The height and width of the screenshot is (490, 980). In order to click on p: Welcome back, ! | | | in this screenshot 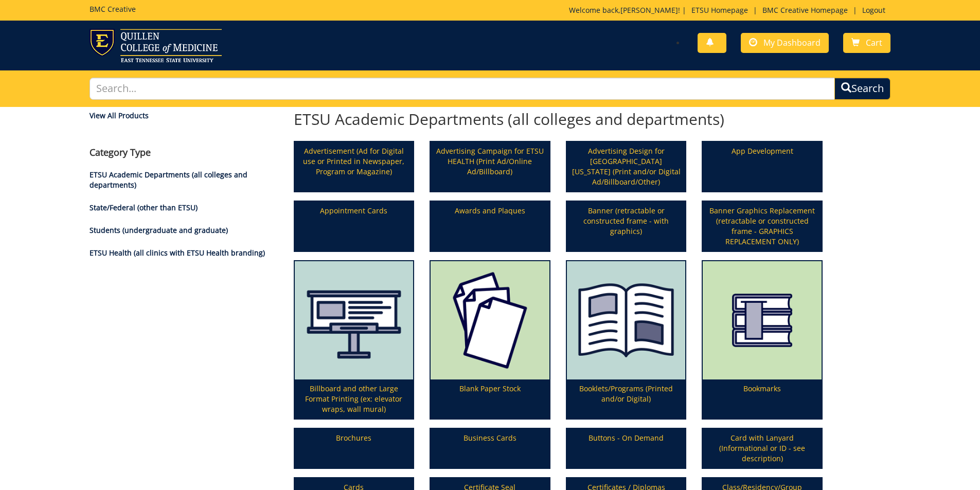, I will do `click(730, 10)`.